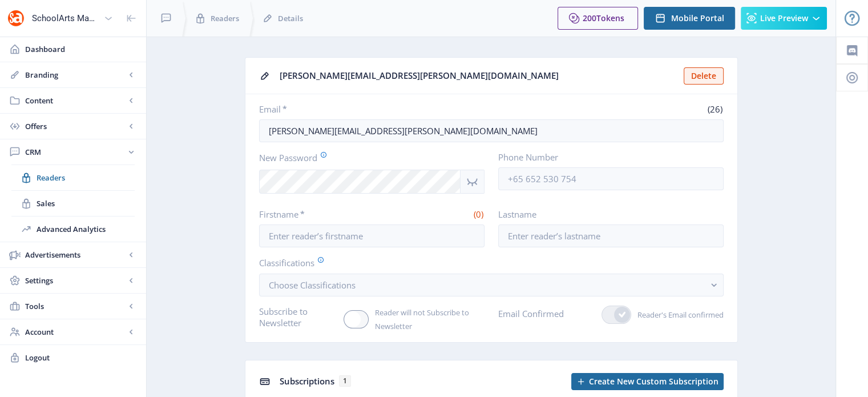 This screenshot has width=868, height=397. Describe the element at coordinates (678, 315) in the screenshot. I see `span: Reader's Email confirmed` at that location.